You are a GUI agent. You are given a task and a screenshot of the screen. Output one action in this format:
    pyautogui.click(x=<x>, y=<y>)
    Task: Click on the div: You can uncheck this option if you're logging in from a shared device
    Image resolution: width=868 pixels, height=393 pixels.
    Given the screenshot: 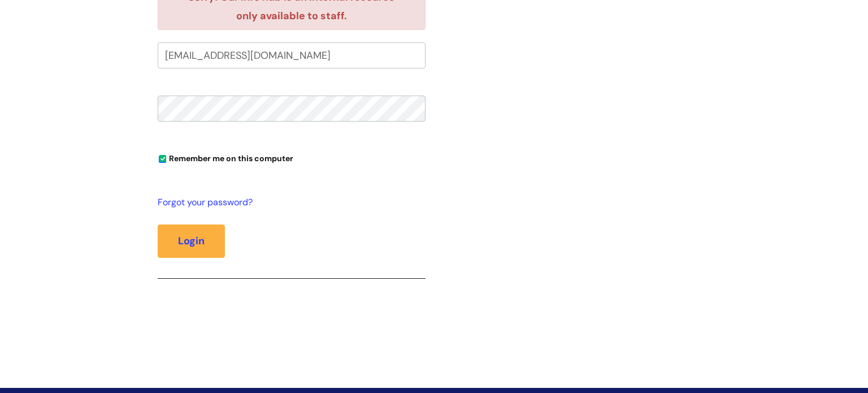 What is the action you would take?
    pyautogui.click(x=292, y=158)
    